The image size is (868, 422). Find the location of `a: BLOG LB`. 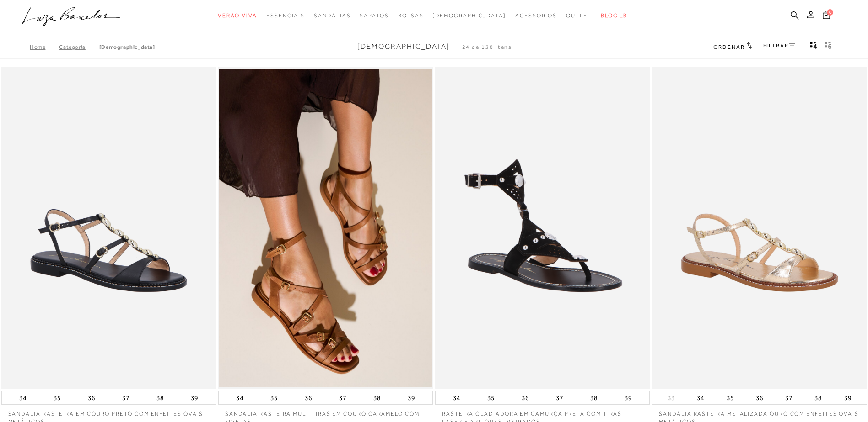

a: BLOG LB is located at coordinates (614, 15).